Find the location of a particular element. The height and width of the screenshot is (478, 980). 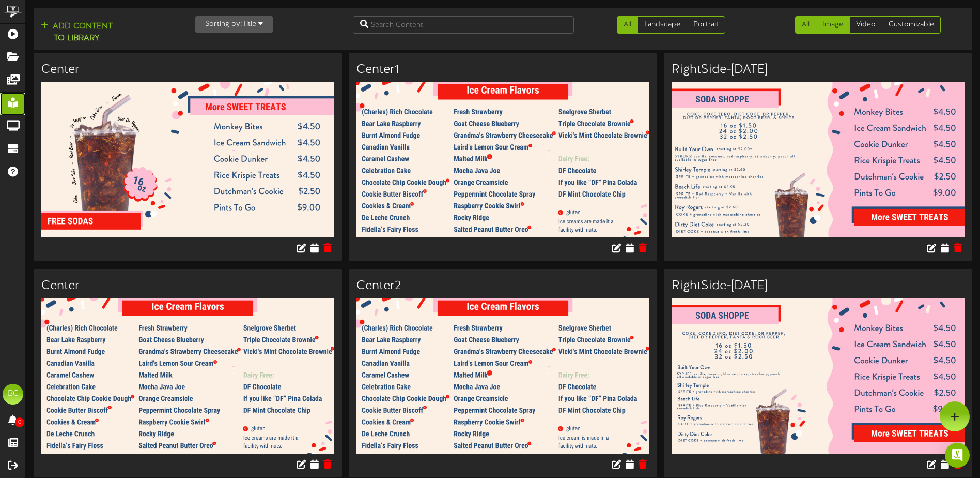

div: BC is located at coordinates (13, 394).